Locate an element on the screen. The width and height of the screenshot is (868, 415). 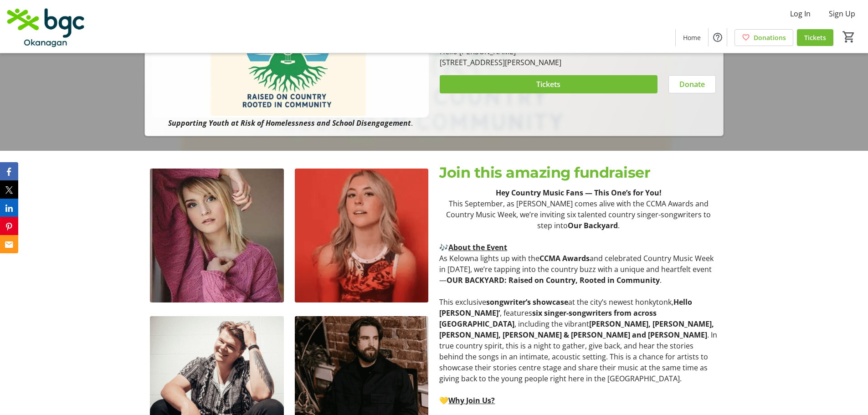
button: Help is located at coordinates (717, 37).